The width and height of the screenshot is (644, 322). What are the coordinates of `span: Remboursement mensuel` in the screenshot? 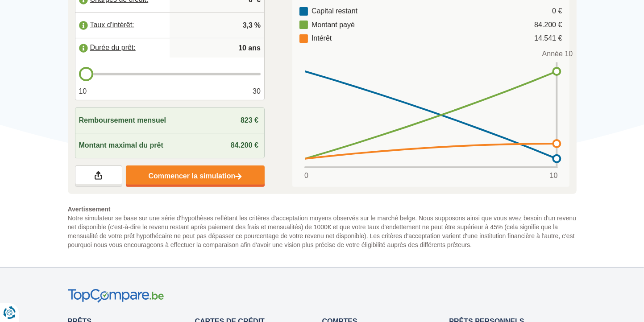 It's located at (123, 120).